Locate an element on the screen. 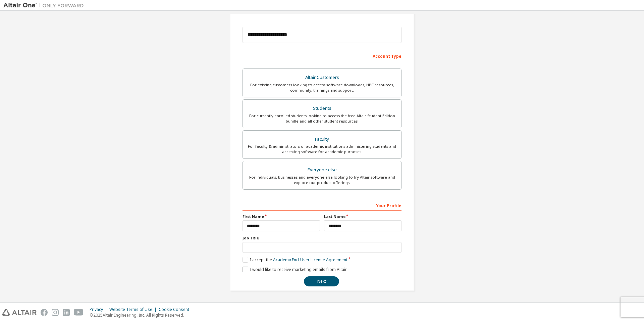  img: instagram.svg is located at coordinates (55, 312).